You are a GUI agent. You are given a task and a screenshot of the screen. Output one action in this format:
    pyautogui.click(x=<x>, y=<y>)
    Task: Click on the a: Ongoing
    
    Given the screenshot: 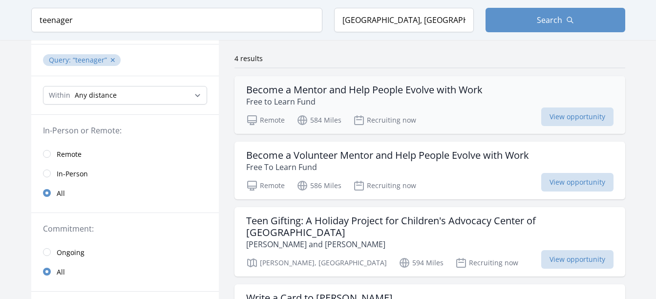 What is the action you would take?
    pyautogui.click(x=125, y=252)
    